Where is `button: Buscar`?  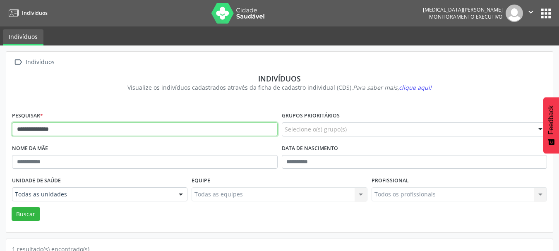 button: Buscar is located at coordinates (26, 214).